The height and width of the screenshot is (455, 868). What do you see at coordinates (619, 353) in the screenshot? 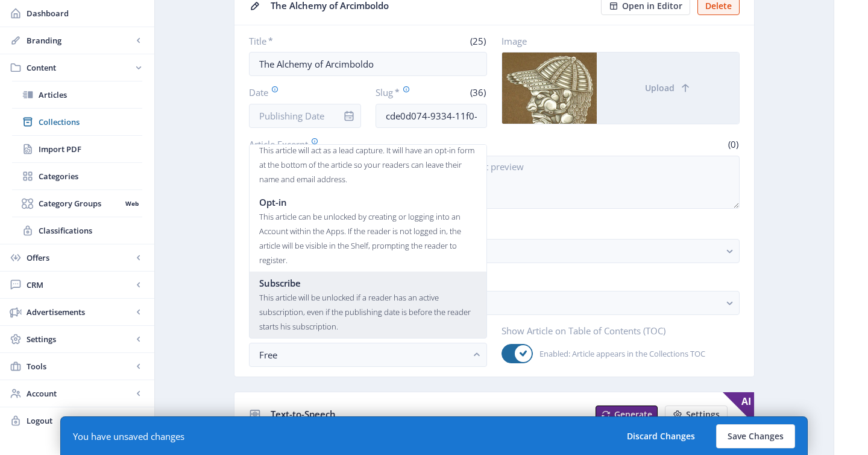
I see `span: Enabled: Article appears in the Collections TOC` at bounding box center [619, 353].